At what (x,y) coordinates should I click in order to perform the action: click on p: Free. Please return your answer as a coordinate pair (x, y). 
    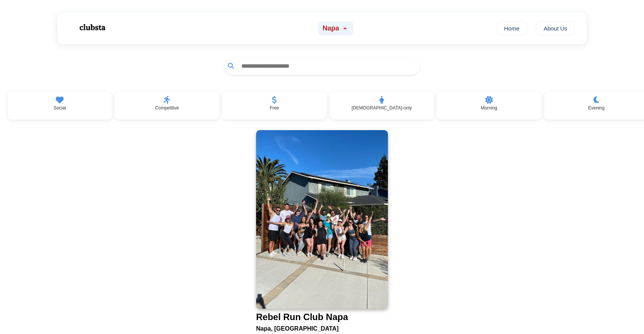
    Looking at the image, I should click on (274, 108).